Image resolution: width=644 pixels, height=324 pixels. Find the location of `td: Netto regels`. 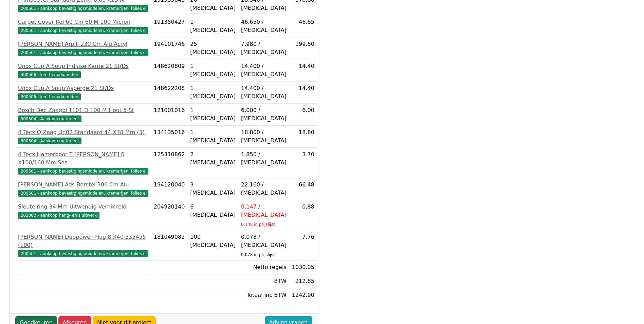

td: Netto regels is located at coordinates (264, 267).